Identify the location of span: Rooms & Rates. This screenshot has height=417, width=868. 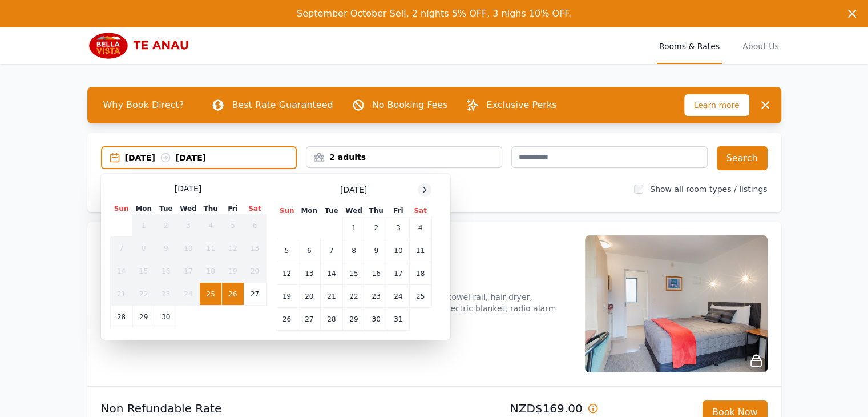
(690, 46).